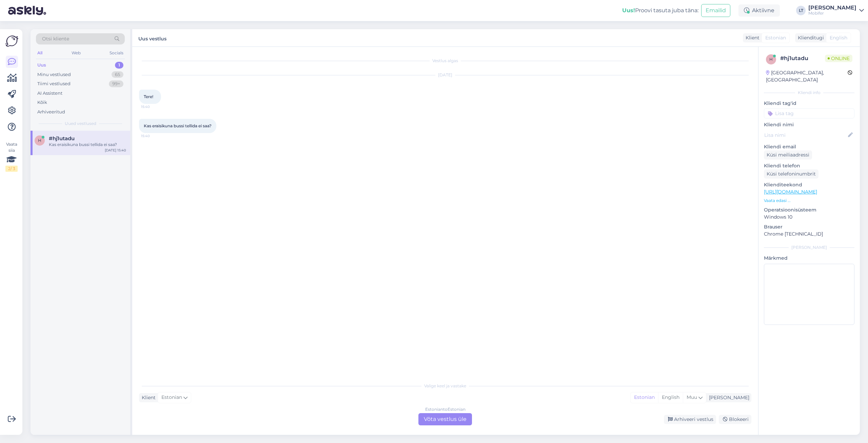 This screenshot has width=868, height=443. I want to click on img: Askly Logo, so click(12, 41).